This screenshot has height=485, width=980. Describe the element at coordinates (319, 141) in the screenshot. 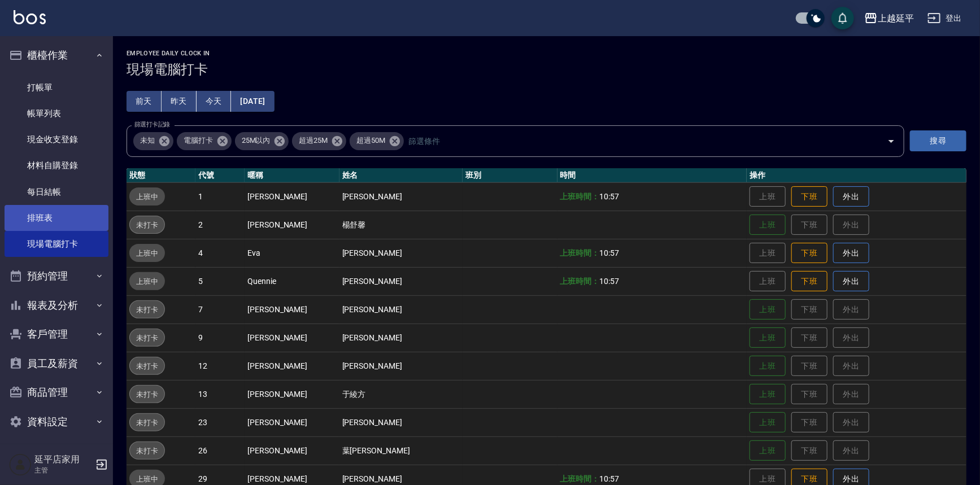

I see `div: 超過25M` at that location.